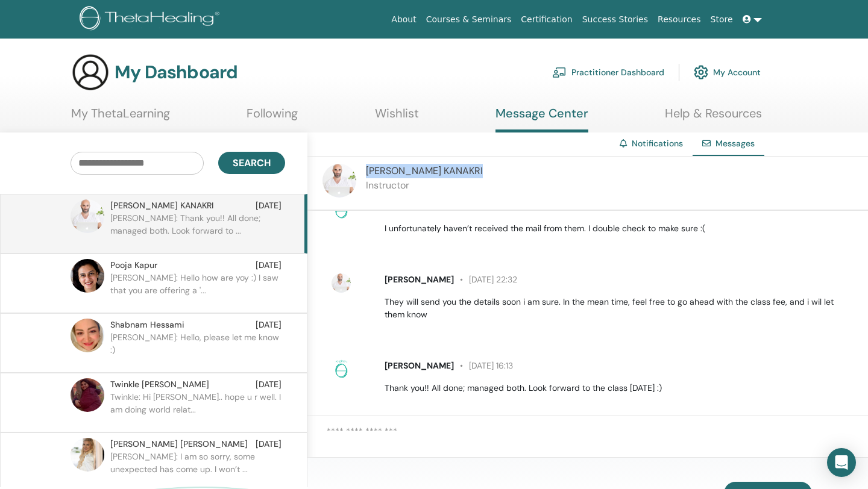 The height and width of the screenshot is (489, 868). What do you see at coordinates (841, 462) in the screenshot?
I see `div: Open Intercom Messenger` at bounding box center [841, 462].